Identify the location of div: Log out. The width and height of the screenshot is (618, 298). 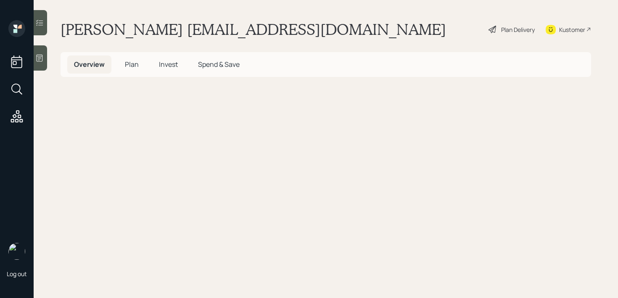
(17, 274).